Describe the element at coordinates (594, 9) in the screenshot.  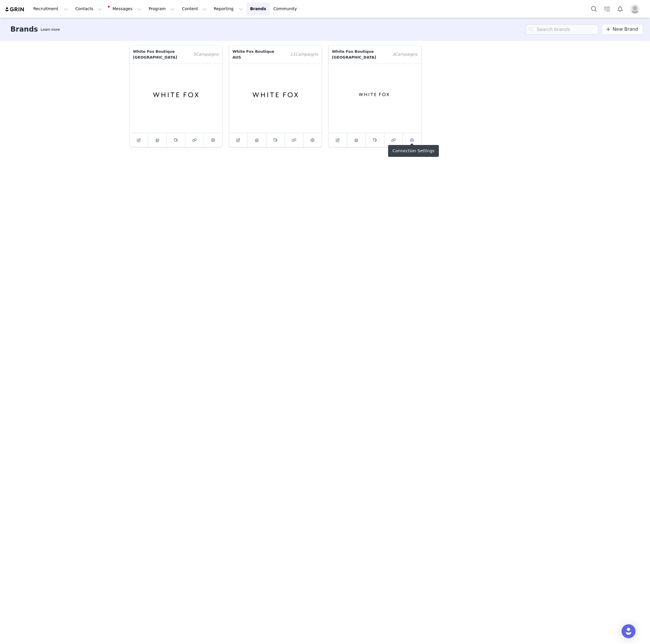
I see `button: Search` at that location.